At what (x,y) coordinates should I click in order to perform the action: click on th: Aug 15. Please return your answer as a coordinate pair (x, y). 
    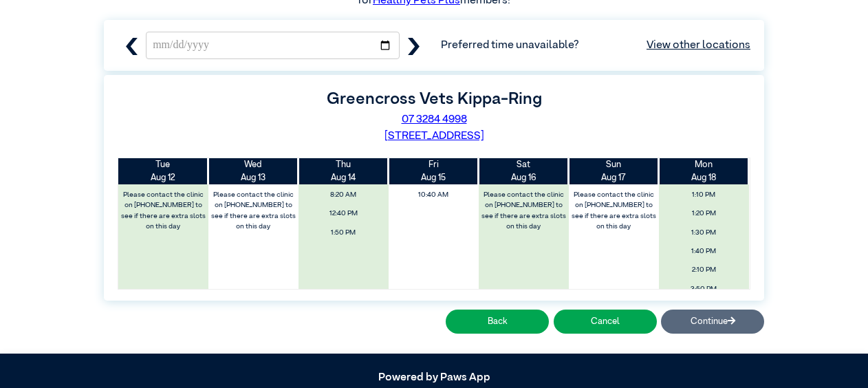
    Looking at the image, I should click on (433, 171).